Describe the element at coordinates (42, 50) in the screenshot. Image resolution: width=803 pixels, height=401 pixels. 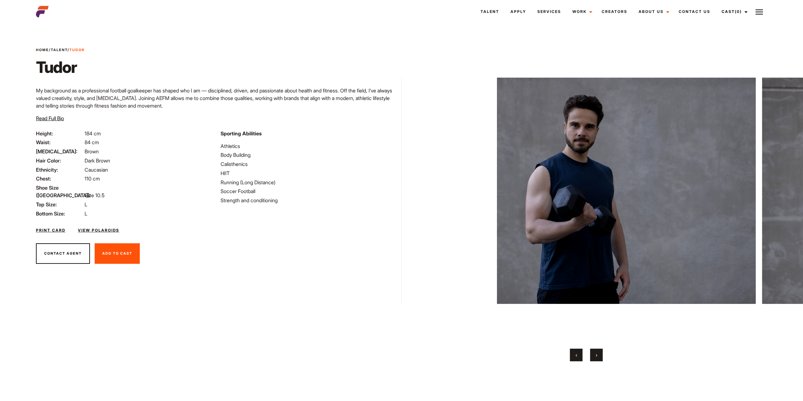
I see `a: Home` at that location.